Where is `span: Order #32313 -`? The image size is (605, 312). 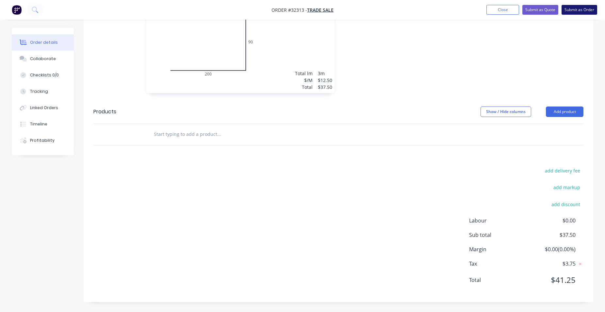 span: Order #32313 - is located at coordinates (289, 10).